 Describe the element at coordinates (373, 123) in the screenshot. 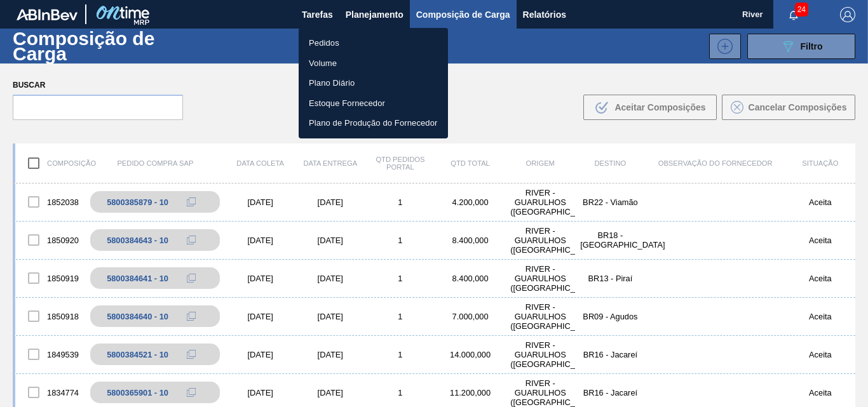

I see `li: Plano de Produção do Fornecedor` at that location.